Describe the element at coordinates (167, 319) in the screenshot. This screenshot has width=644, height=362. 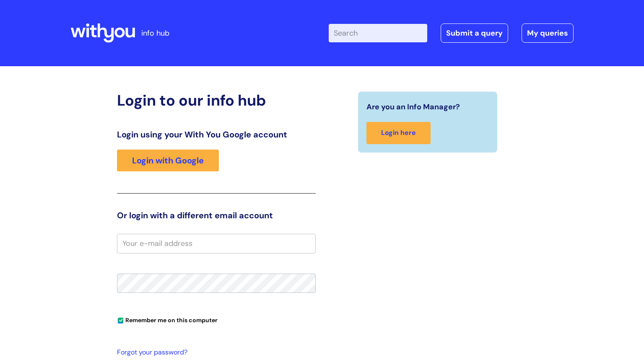
I see `label: Remember me on this computer` at that location.